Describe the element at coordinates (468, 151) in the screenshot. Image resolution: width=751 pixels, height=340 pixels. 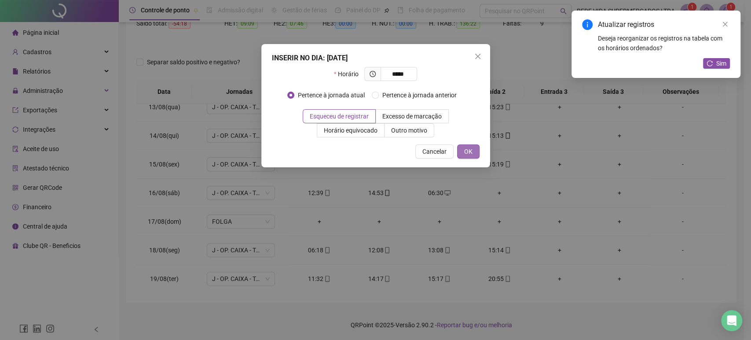
I see `button: OK` at that location.